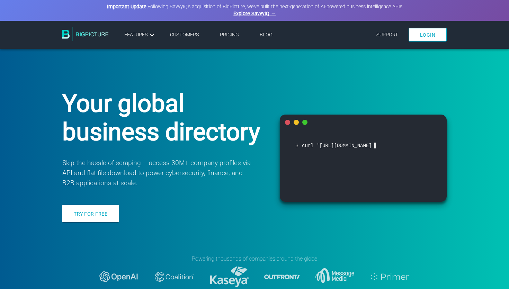 The height and width of the screenshot is (289, 509). Describe the element at coordinates (157, 173) in the screenshot. I see `p: Skip the hassle of scraping – access 30M+ company profiles via API and flat file download to powe...` at that location.